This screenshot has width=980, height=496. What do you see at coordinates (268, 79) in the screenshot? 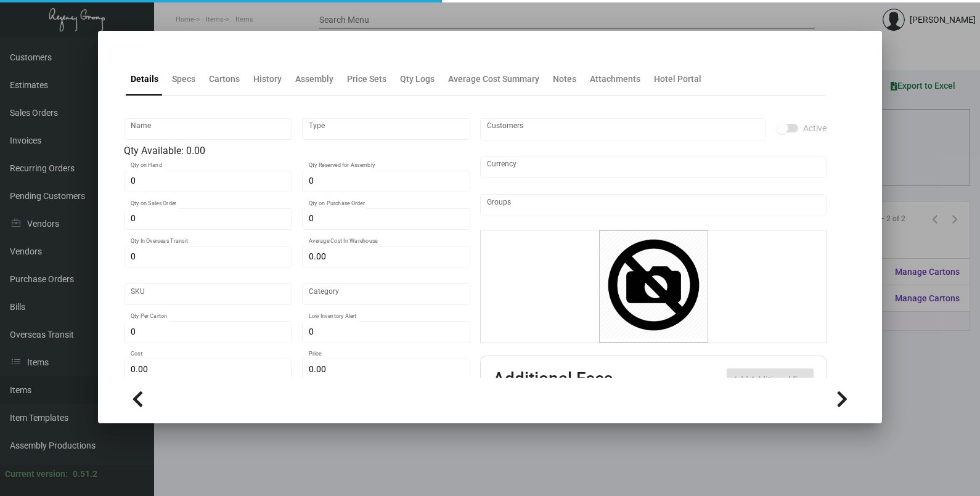
I see `div: History` at bounding box center [268, 79].